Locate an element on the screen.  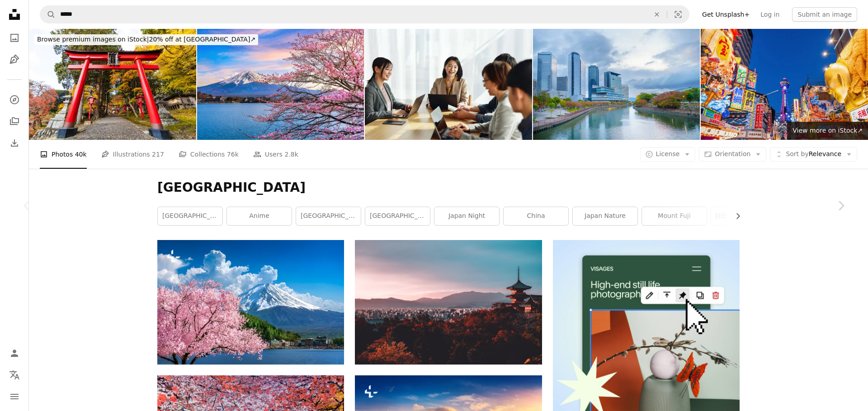
button: Visual search is located at coordinates (678, 14).